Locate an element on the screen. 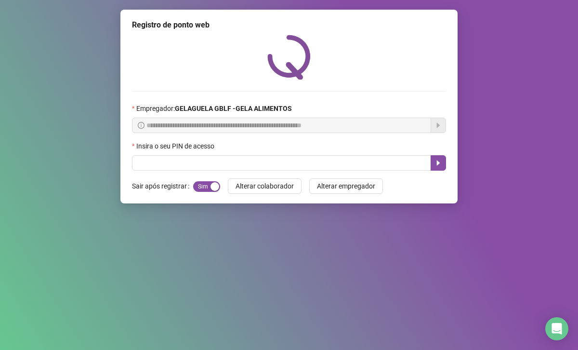  strong: GELAGUELA GBLF -GELA ALIMENTOS is located at coordinates (233, 108).